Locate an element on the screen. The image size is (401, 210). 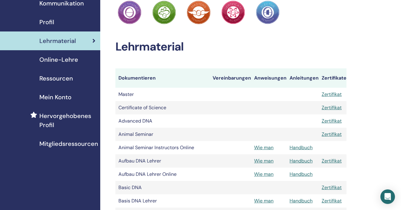
span: Online-Lehre is located at coordinates (59, 60).